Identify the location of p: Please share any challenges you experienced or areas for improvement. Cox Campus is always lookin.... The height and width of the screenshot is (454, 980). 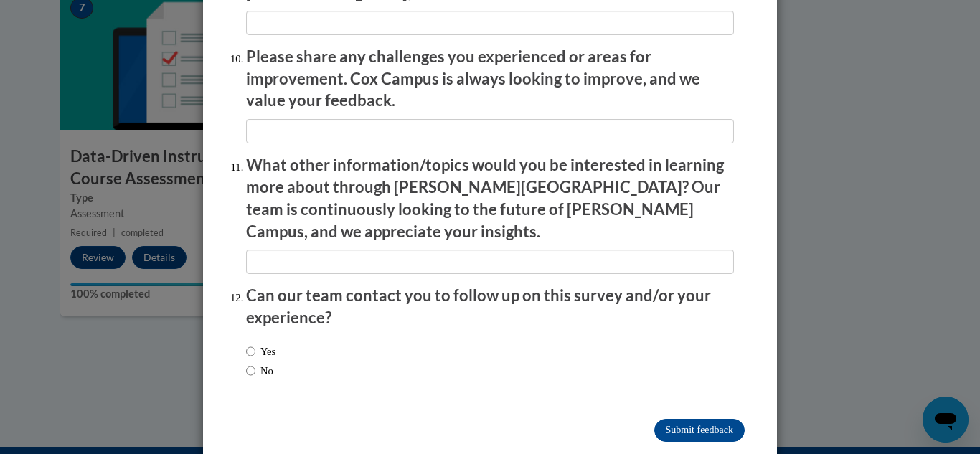
(490, 79).